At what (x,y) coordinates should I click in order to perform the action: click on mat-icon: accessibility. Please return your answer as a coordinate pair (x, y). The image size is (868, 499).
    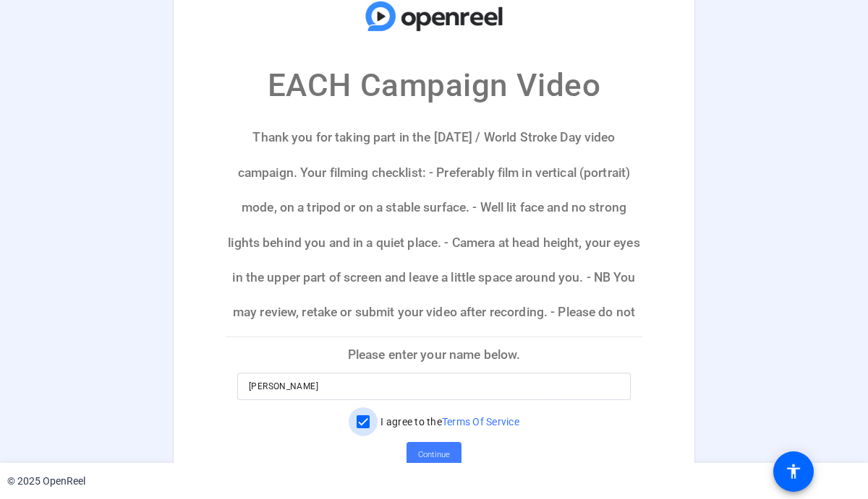
    Looking at the image, I should click on (793, 472).